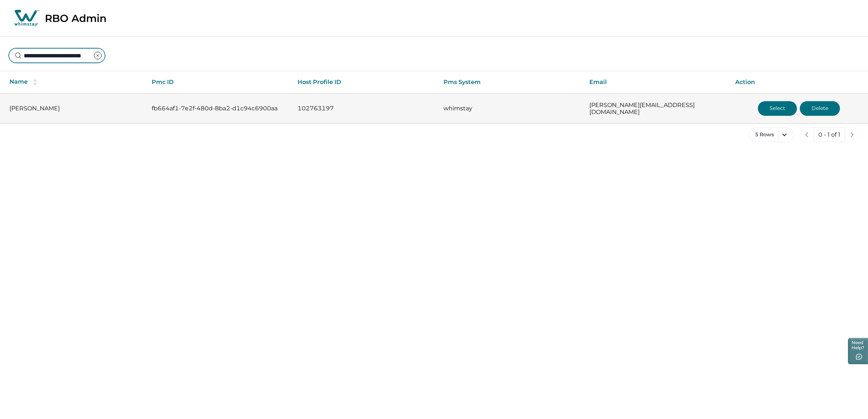 Image resolution: width=868 pixels, height=419 pixels. Describe the element at coordinates (807, 135) in the screenshot. I see `button: previous page` at that location.